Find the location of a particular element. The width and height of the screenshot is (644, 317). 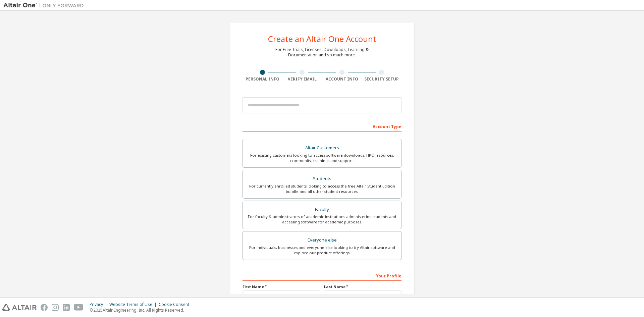

div: Students is located at coordinates (322, 179).